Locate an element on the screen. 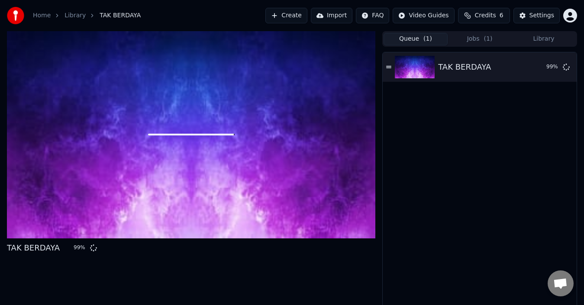  img: youka is located at coordinates (16, 16).